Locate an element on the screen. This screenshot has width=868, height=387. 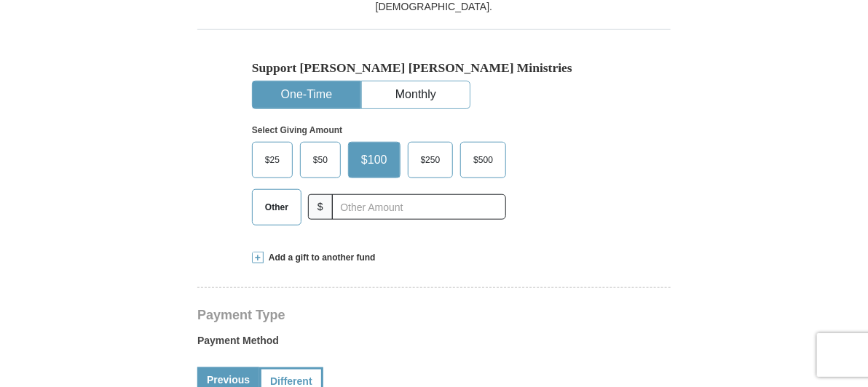
button: Monthly is located at coordinates (416, 95).